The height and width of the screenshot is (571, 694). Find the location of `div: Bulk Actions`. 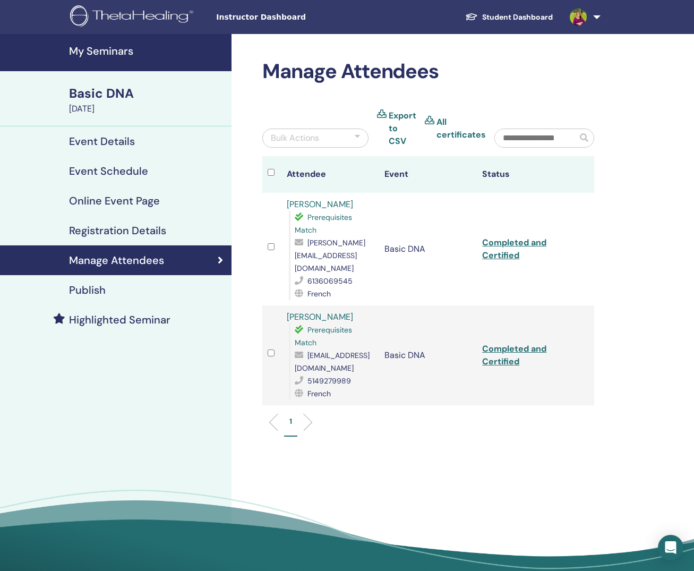

div: Bulk Actions is located at coordinates (295, 138).